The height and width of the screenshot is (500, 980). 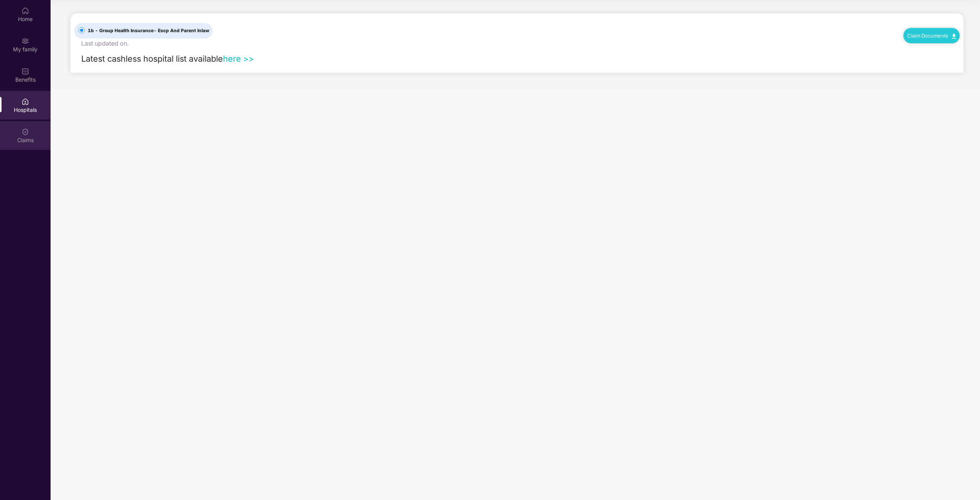 I want to click on a: Claim Documents, so click(x=931, y=36).